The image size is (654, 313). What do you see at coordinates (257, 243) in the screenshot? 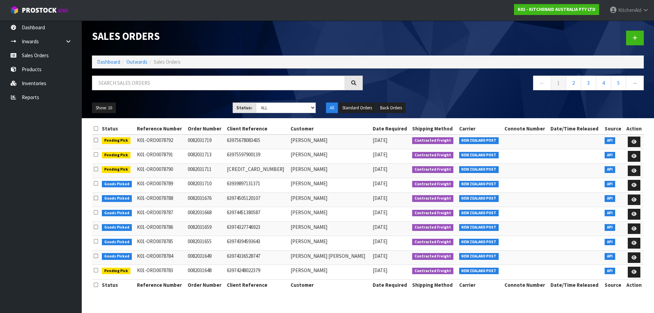
I see `td: 63974394593643` at bounding box center [257, 243].